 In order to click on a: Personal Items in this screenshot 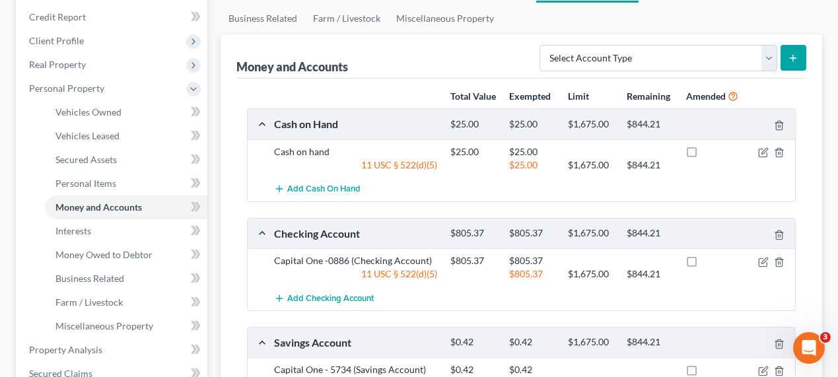, I will do `click(126, 184)`.